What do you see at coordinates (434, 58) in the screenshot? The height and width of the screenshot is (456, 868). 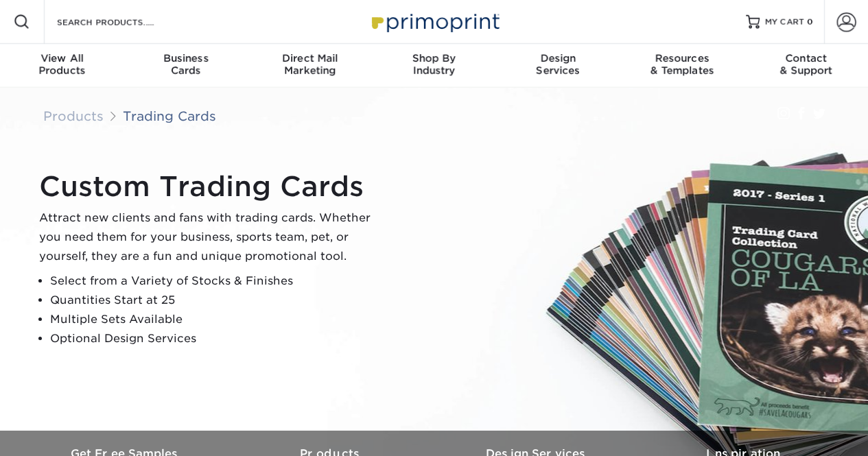 I see `span: Shop By` at bounding box center [434, 58].